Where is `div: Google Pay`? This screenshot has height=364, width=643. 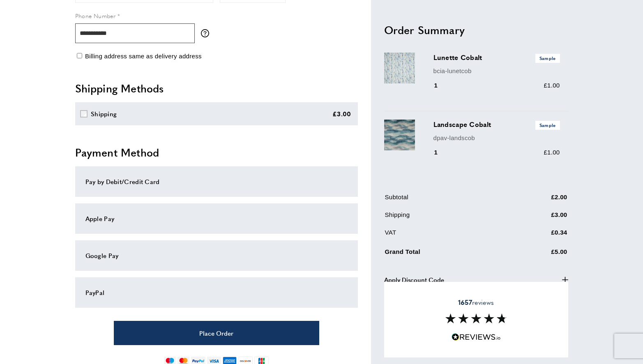
div: Google Pay is located at coordinates (216, 256).